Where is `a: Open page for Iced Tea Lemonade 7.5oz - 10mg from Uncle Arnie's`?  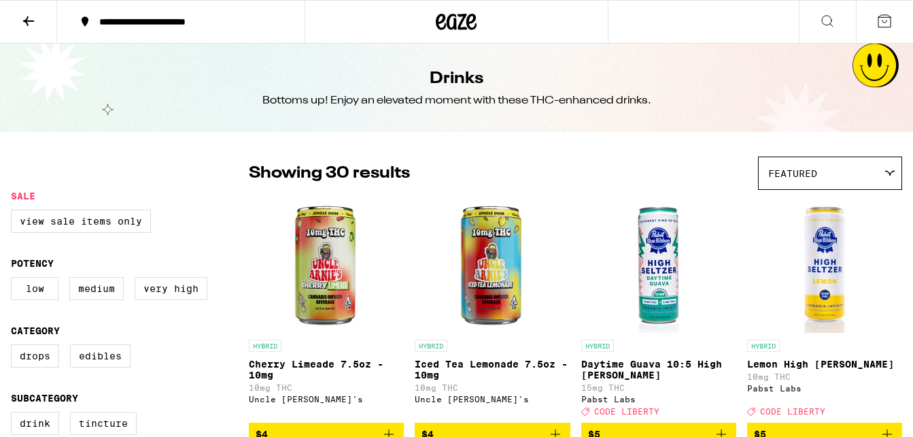 a: Open page for Iced Tea Lemonade 7.5oz - 10mg from Uncle Arnie's is located at coordinates (492, 309).